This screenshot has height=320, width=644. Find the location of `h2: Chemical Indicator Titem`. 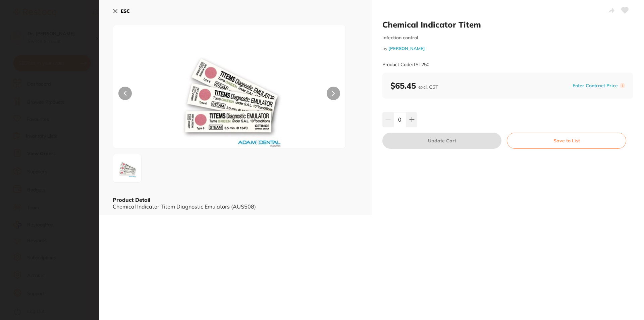

h2: Chemical Indicator Titem is located at coordinates (508, 24).